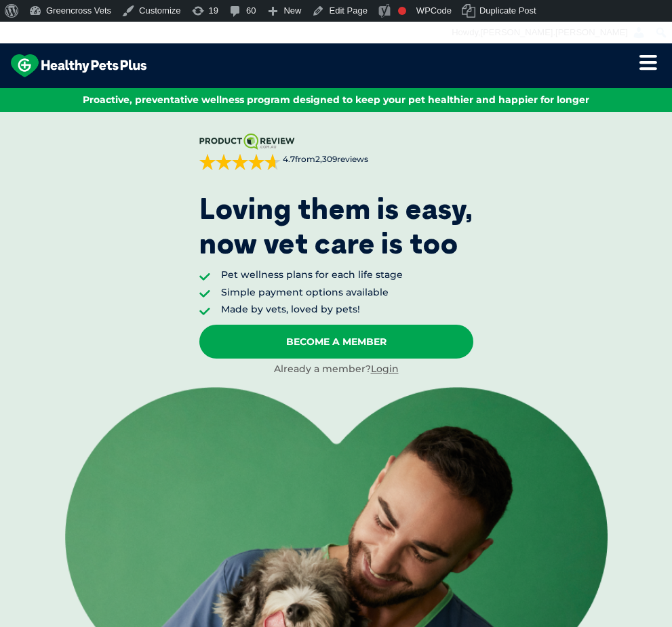 The image size is (672, 627). Describe the element at coordinates (384, 369) in the screenshot. I see `a: Login` at that location.